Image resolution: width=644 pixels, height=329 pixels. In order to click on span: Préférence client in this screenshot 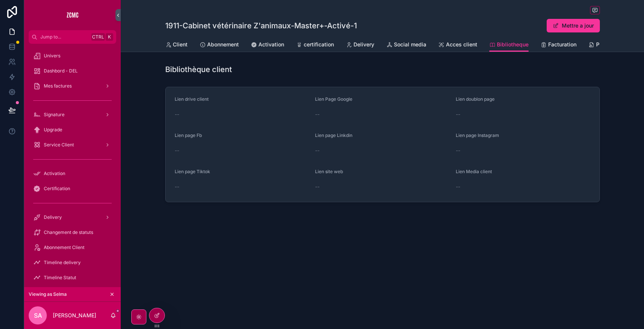, I will do `click(617, 44)`.